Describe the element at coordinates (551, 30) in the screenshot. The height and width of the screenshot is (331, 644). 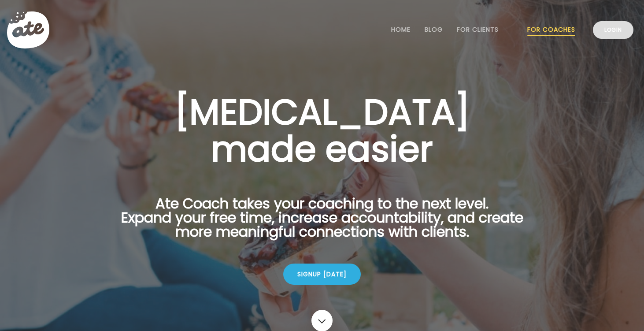
I see `a: For Coaches` at that location.